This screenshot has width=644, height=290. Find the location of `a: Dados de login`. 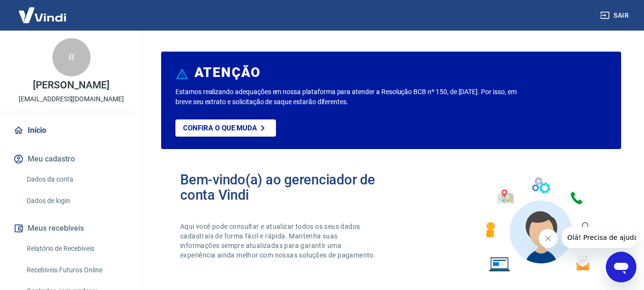

a: Dados de login is located at coordinates (77, 201).